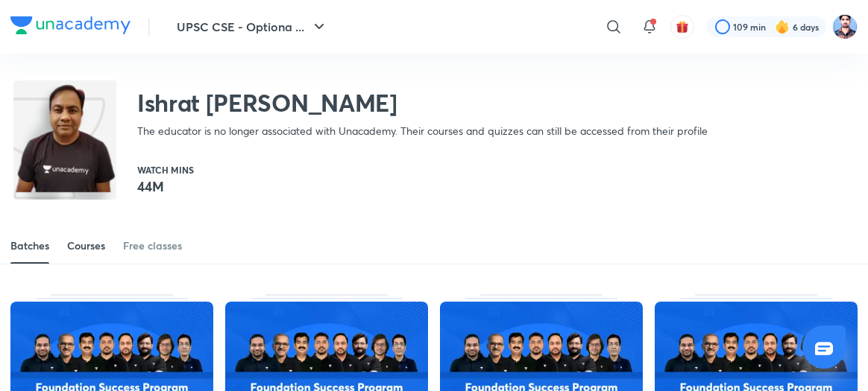 The image size is (868, 391). What do you see at coordinates (682, 27) in the screenshot?
I see `img: avatar` at bounding box center [682, 27].